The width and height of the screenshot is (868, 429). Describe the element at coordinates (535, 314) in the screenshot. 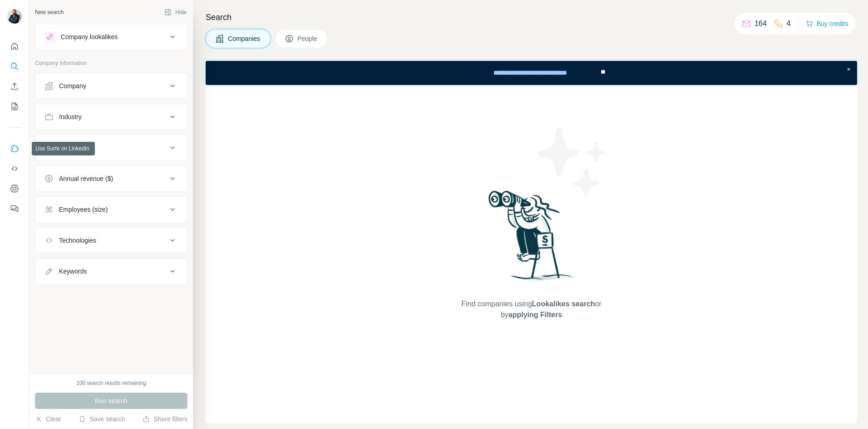

I see `span: applying Filters` at that location.